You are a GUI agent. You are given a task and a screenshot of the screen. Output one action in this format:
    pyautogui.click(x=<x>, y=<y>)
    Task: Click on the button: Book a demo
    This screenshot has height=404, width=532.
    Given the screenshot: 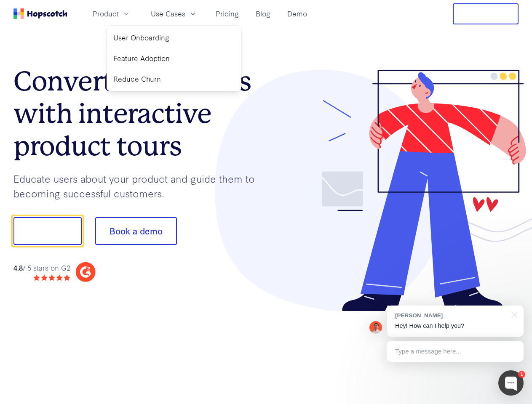 What is the action you would take?
    pyautogui.click(x=136, y=231)
    